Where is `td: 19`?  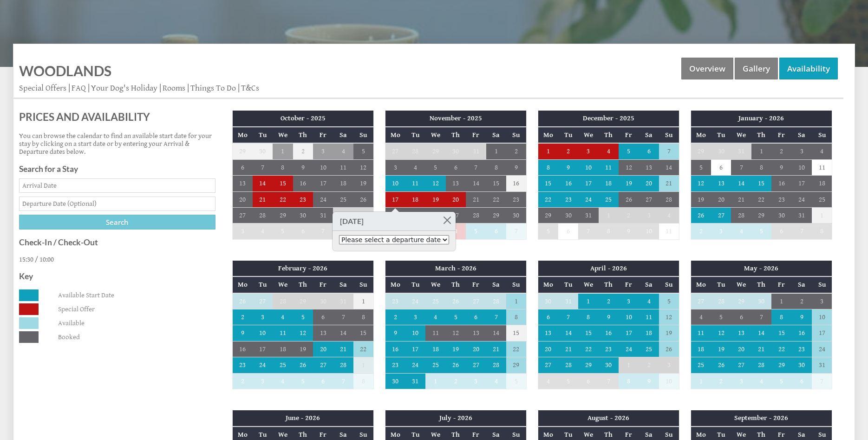 td: 19 is located at coordinates (435, 199).